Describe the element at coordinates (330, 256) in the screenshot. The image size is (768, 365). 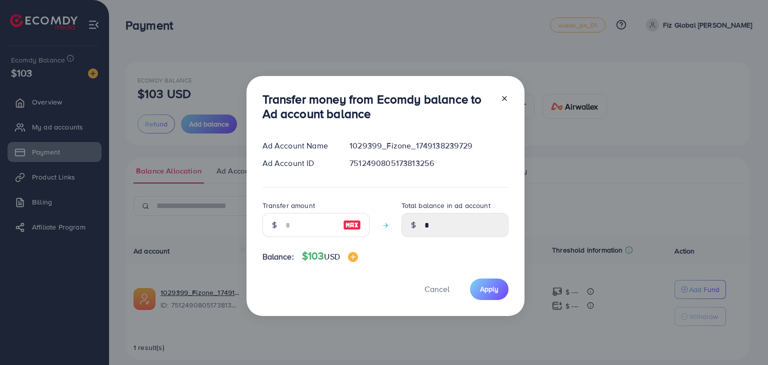
I see `h4: $103` at that location.